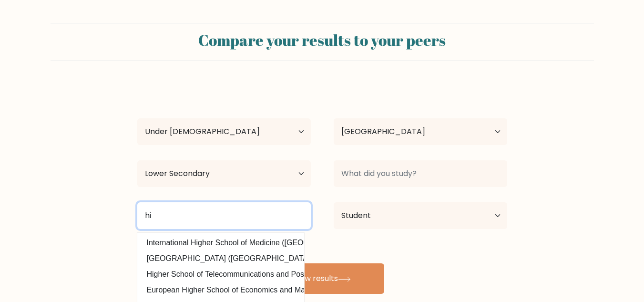  Describe the element at coordinates (322, 279) in the screenshot. I see `button: View results` at that location.